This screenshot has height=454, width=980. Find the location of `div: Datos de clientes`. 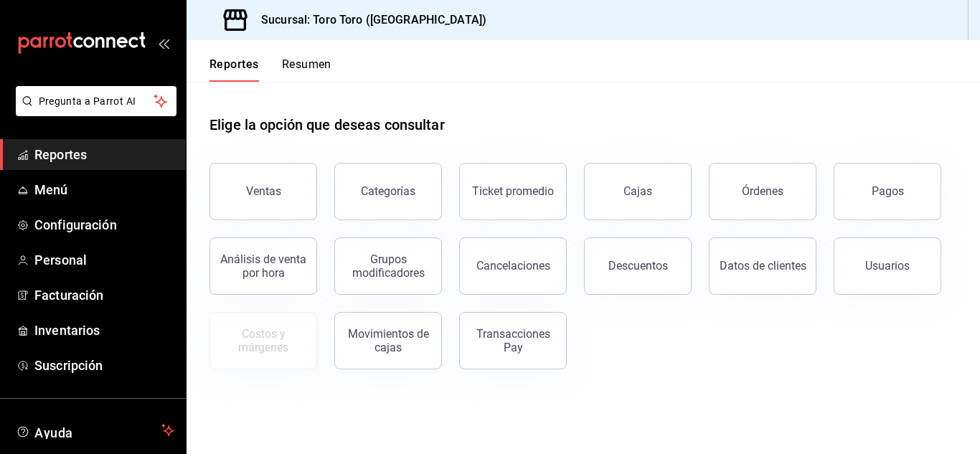

div: Datos de clientes is located at coordinates (763, 265).